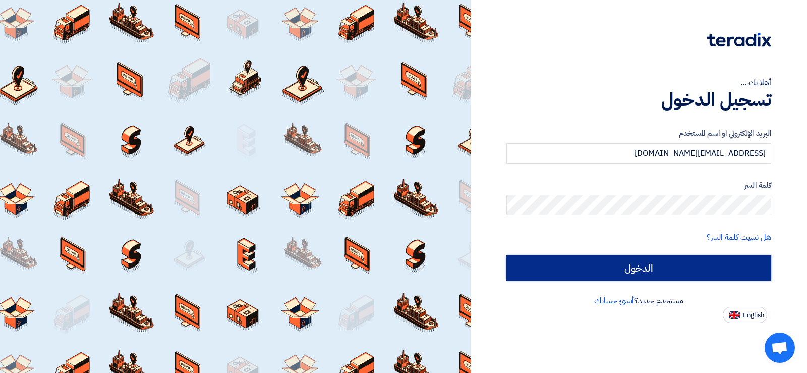 The image size is (807, 373). I want to click on div: دردشة مفتوحة, so click(780, 347).